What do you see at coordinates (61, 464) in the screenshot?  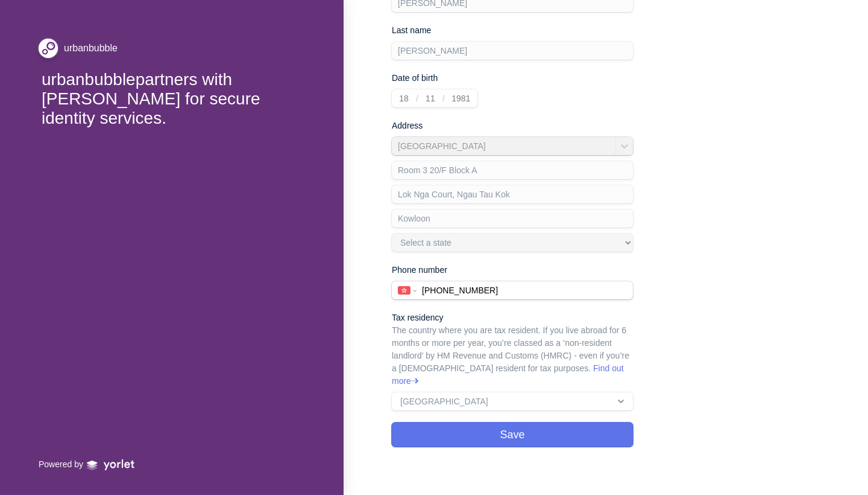 I see `p: Powered by` at bounding box center [61, 464].